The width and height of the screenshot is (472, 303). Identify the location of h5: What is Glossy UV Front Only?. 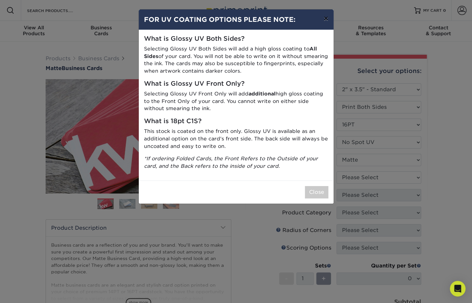
(236, 84).